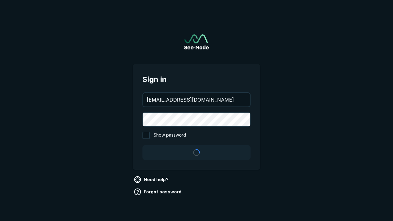 The height and width of the screenshot is (221, 393). Describe the element at coordinates (197, 42) in the screenshot. I see `img: See-Mode Logo` at that location.